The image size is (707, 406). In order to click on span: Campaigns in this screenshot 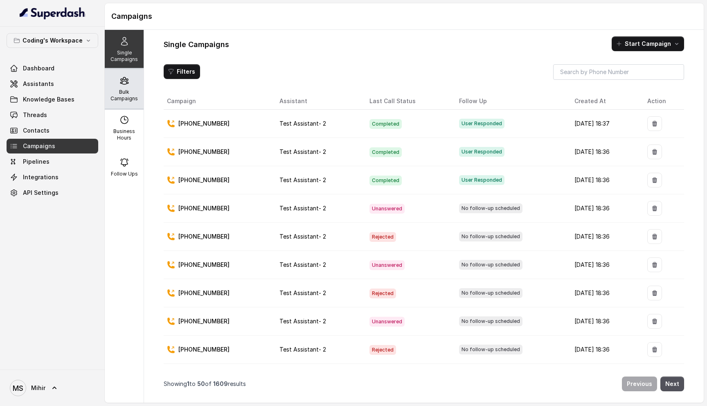, I will do `click(39, 146)`.